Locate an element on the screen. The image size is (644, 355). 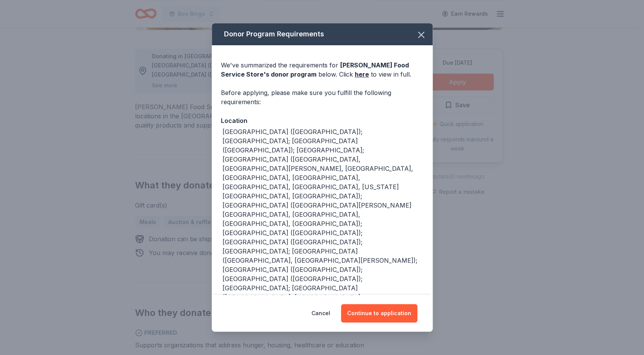
div: We've summarized the requirements for below. Click to view in full. is located at coordinates (322, 70).